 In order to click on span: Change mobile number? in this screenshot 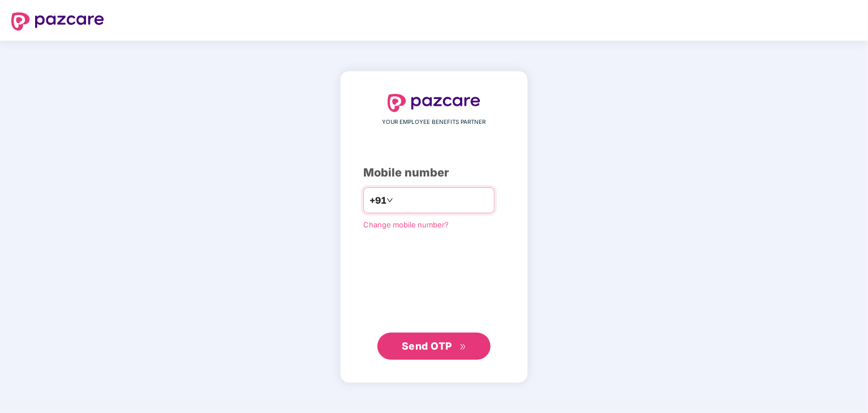, I will do `click(406, 224)`.